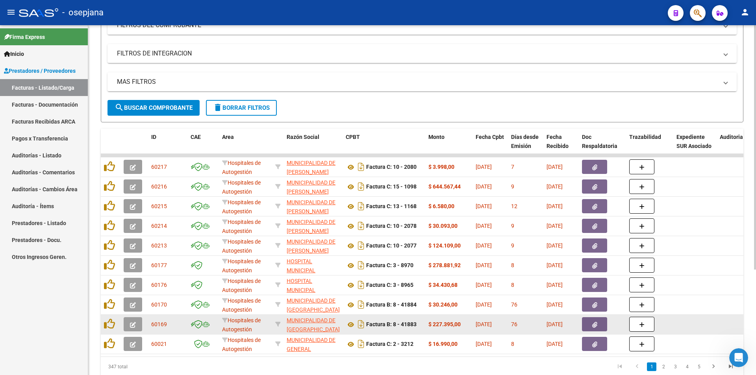 This screenshot has width=756, height=375. I want to click on span: CPBT, so click(353, 137).